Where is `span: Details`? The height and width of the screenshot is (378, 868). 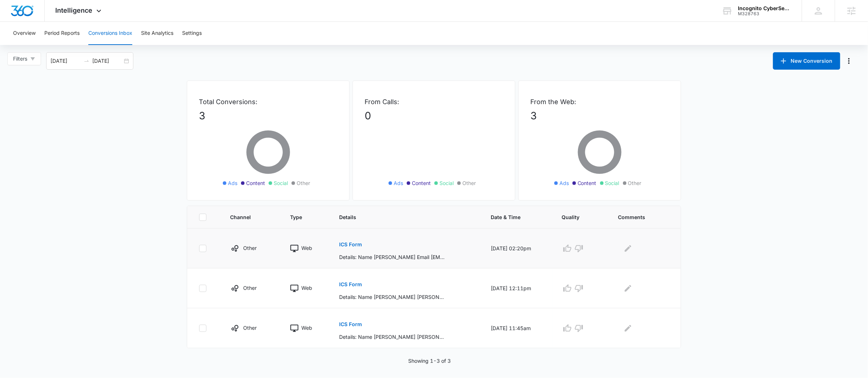
span: Details is located at coordinates (401, 217).